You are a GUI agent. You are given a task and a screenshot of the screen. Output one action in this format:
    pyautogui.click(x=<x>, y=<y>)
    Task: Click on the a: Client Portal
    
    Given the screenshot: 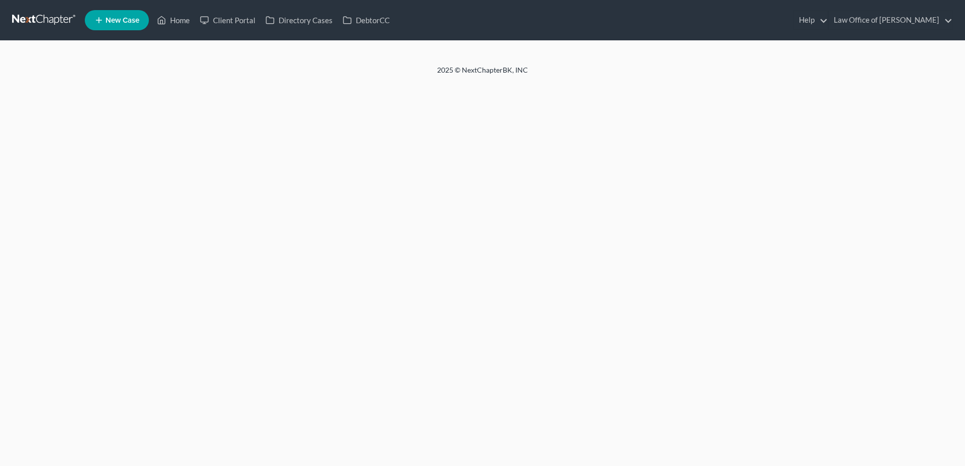 What is the action you would take?
    pyautogui.click(x=228, y=20)
    